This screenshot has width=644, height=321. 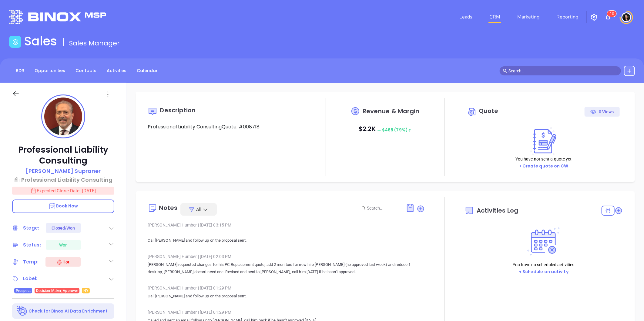 What do you see at coordinates (495, 17) in the screenshot?
I see `a: CRM` at bounding box center [495, 17].